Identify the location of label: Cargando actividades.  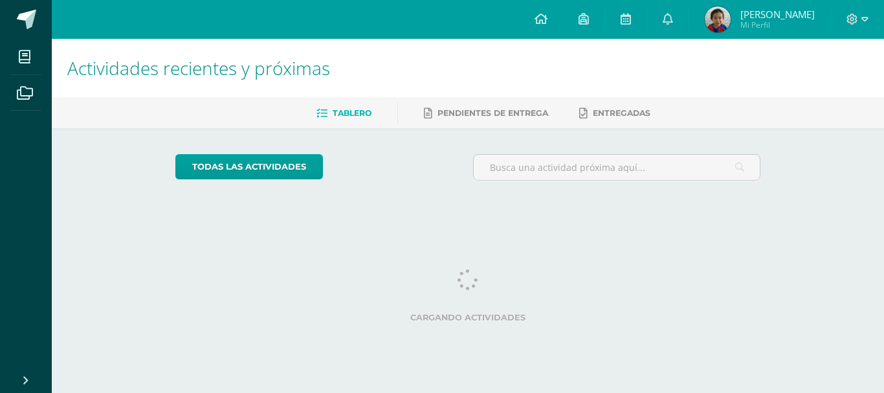
(468, 317).